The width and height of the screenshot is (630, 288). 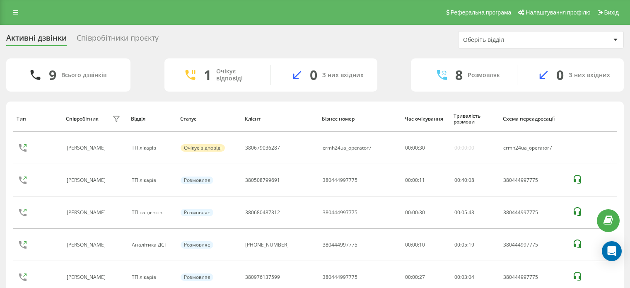 What do you see at coordinates (464, 148) in the screenshot?
I see `div: 00:00:00` at bounding box center [464, 148].